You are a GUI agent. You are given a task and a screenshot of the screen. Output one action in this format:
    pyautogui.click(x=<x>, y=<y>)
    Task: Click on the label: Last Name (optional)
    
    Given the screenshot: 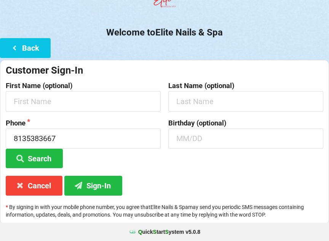 What is the action you would take?
    pyautogui.click(x=246, y=86)
    